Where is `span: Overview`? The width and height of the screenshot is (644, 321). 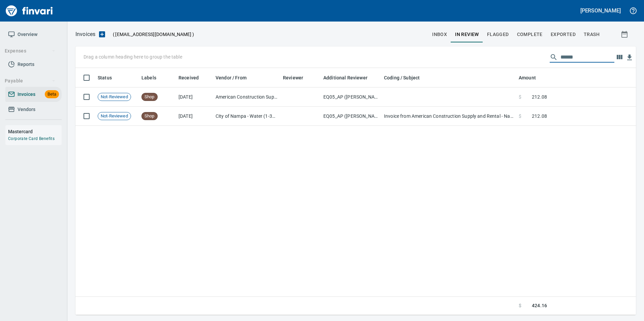
span: Overview is located at coordinates (27, 35).